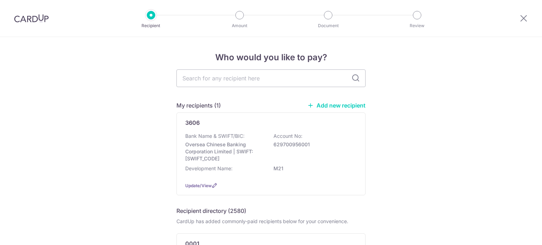  I want to click on p: Review, so click(417, 26).